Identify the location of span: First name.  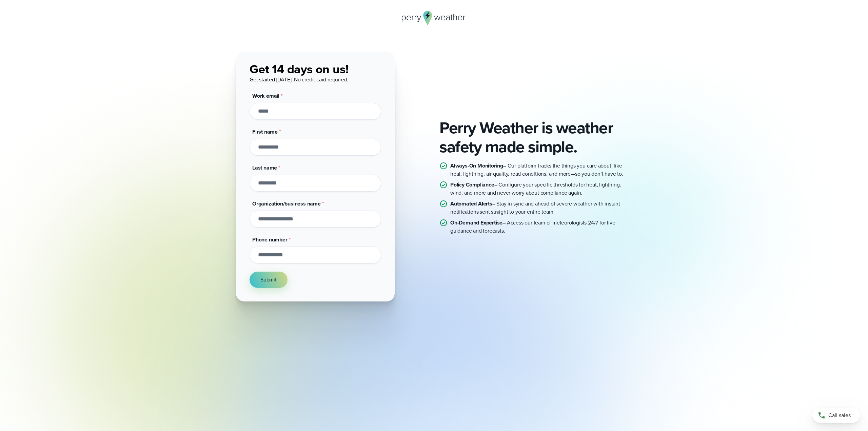
(265, 131).